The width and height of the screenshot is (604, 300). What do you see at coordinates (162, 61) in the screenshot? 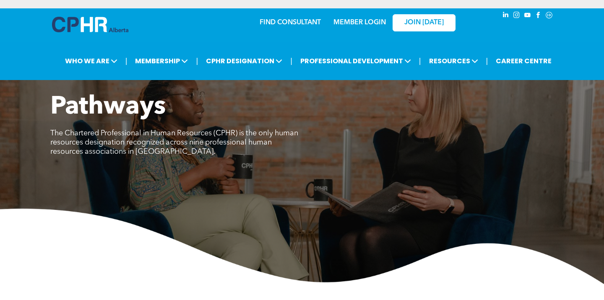
I see `span: MEMBERSHIP` at bounding box center [162, 61].